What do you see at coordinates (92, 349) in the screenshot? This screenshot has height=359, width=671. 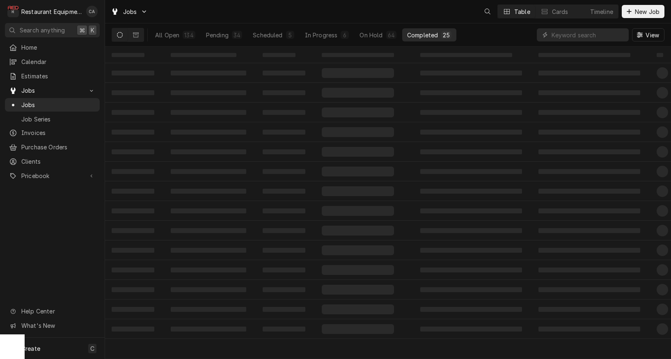 I see `span: C` at bounding box center [92, 349].